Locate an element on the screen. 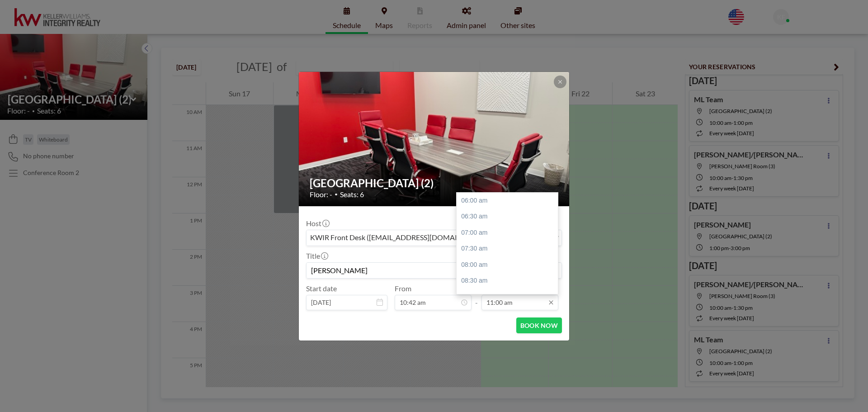 The image size is (868, 412). div: Search for option is located at coordinates (434, 238).